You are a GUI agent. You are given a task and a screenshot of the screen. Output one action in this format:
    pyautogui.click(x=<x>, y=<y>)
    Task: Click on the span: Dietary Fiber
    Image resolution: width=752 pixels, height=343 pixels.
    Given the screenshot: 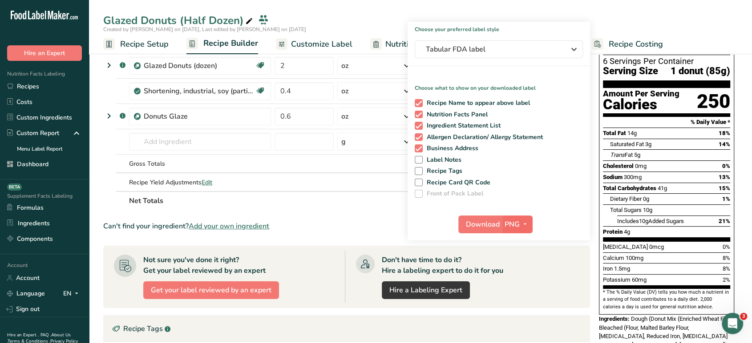 What is the action you would take?
    pyautogui.click(x=626, y=199)
    